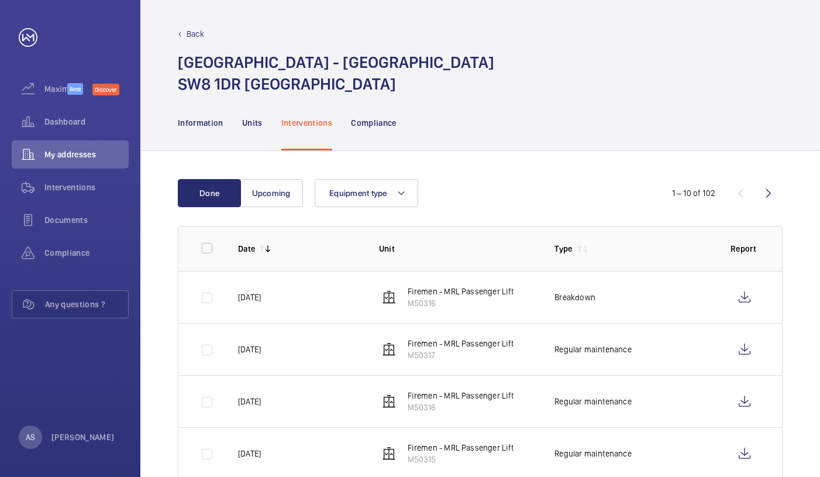 The width and height of the screenshot is (820, 477). What do you see at coordinates (694, 193) in the screenshot?
I see `div: 1 – 10 of 102` at bounding box center [694, 193].